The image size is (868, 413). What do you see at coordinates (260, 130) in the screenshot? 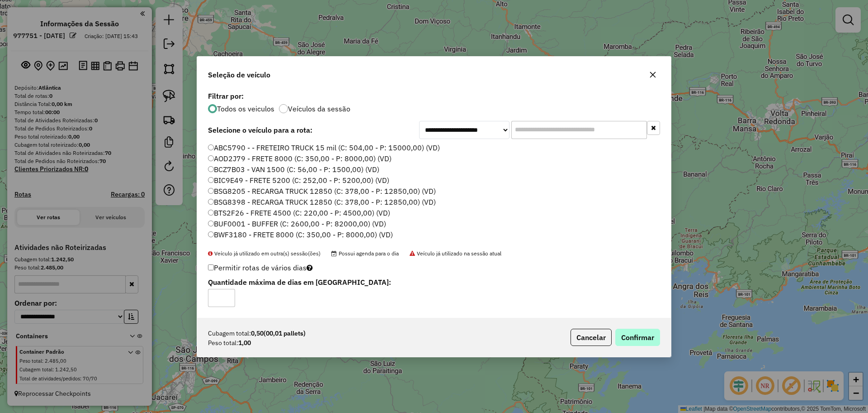
I see `strong: Selecione o veículo para a rota:` at bounding box center [260, 130].